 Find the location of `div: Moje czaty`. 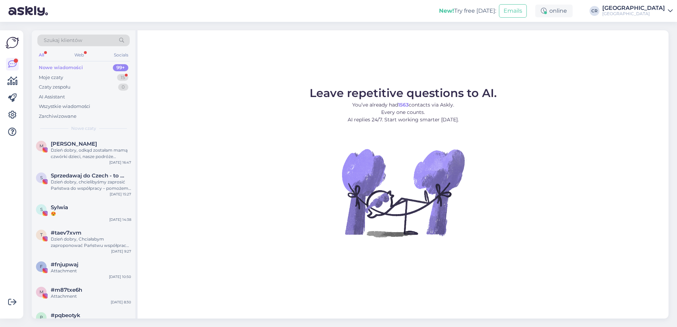

div: Moje czaty is located at coordinates (51, 78).